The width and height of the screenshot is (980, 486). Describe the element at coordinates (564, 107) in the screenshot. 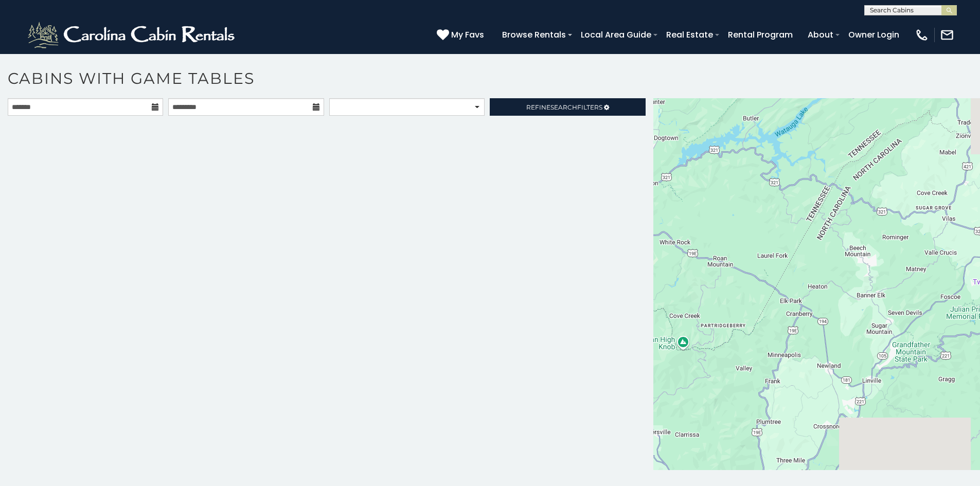

I see `span: Refine Filters` at that location.